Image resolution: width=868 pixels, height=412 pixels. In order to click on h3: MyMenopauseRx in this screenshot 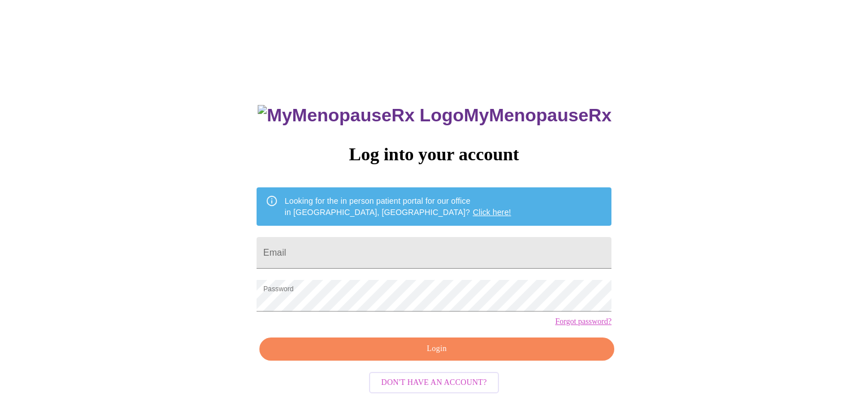, I will do `click(435, 115)`.